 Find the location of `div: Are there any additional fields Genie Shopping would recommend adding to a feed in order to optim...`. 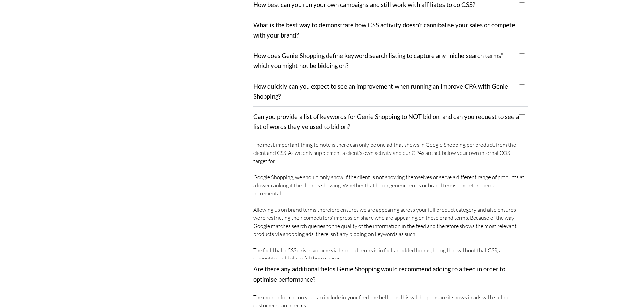

div: Are there any additional fields Genie Shopping would recommend adding to a feed in order to optim... is located at coordinates (391, 274).